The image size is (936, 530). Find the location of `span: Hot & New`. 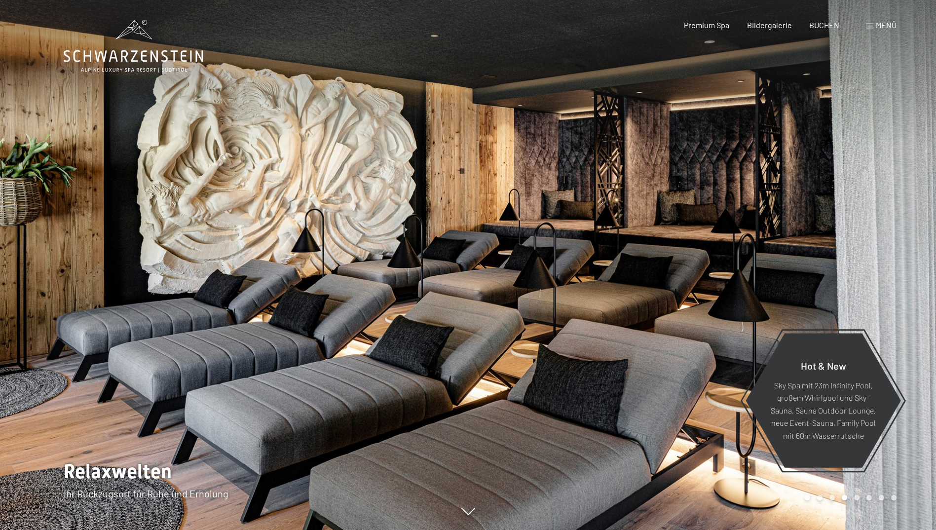

span: Hot & New is located at coordinates (823, 365).